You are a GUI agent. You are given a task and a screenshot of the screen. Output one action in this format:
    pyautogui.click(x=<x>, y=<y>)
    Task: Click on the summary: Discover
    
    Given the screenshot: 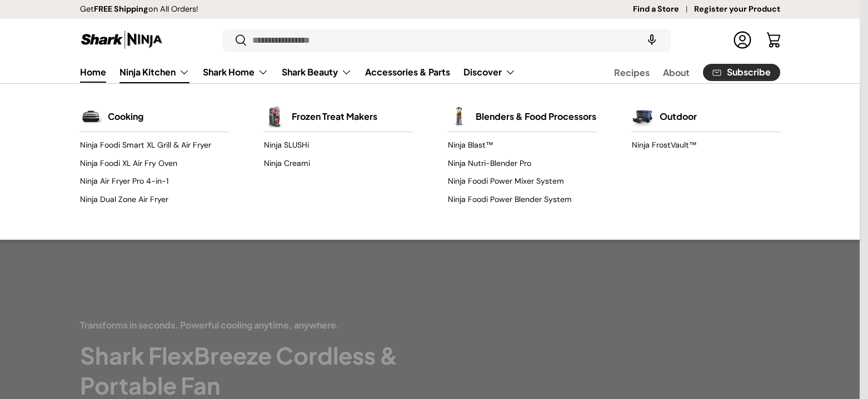 What is the action you would take?
    pyautogui.click(x=490, y=72)
    